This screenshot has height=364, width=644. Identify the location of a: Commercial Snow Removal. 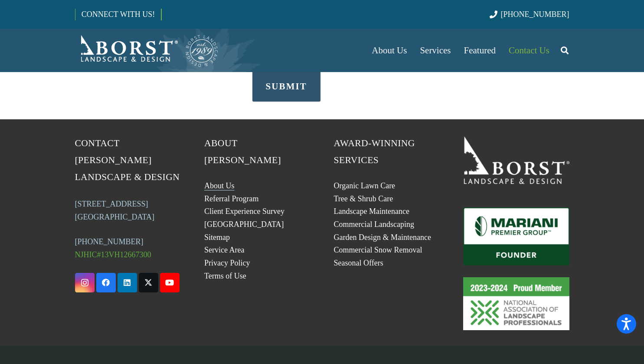
(378, 250).